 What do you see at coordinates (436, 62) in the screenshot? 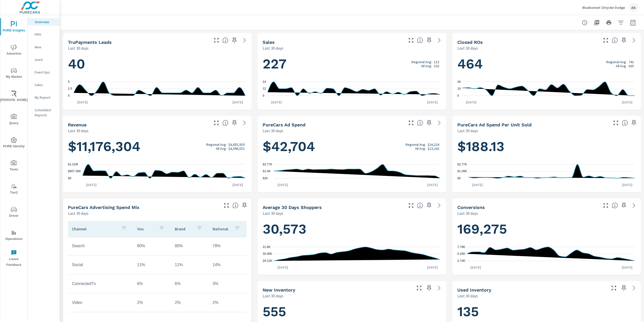
I see `p: 113` at bounding box center [436, 62].